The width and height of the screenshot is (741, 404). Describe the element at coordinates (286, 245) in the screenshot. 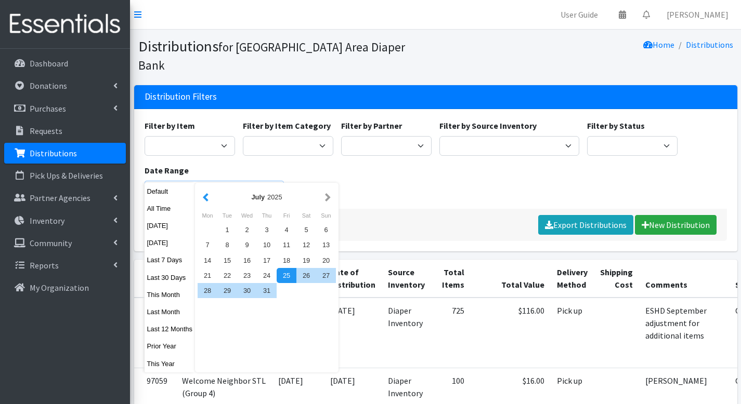

I see `div: 11` at that location.